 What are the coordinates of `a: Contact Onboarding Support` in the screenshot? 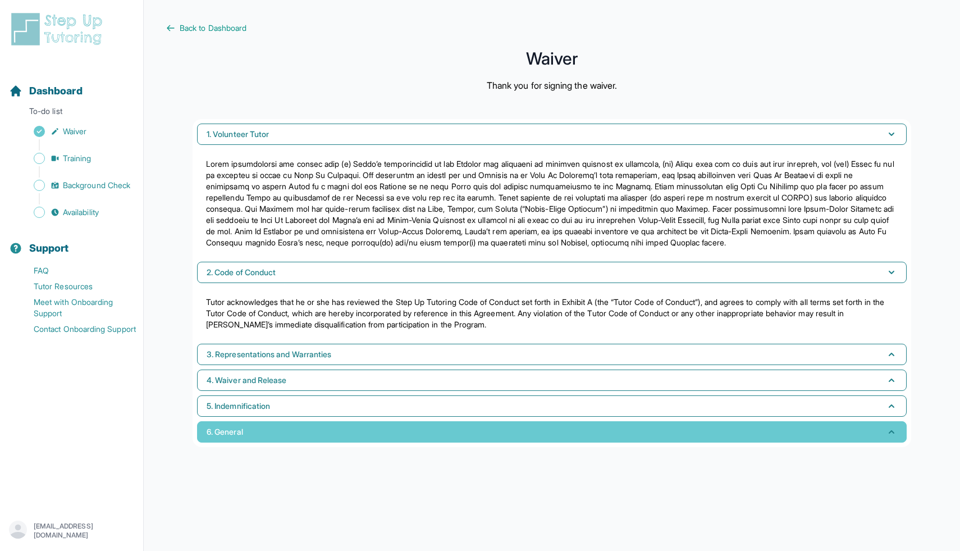 It's located at (76, 329).